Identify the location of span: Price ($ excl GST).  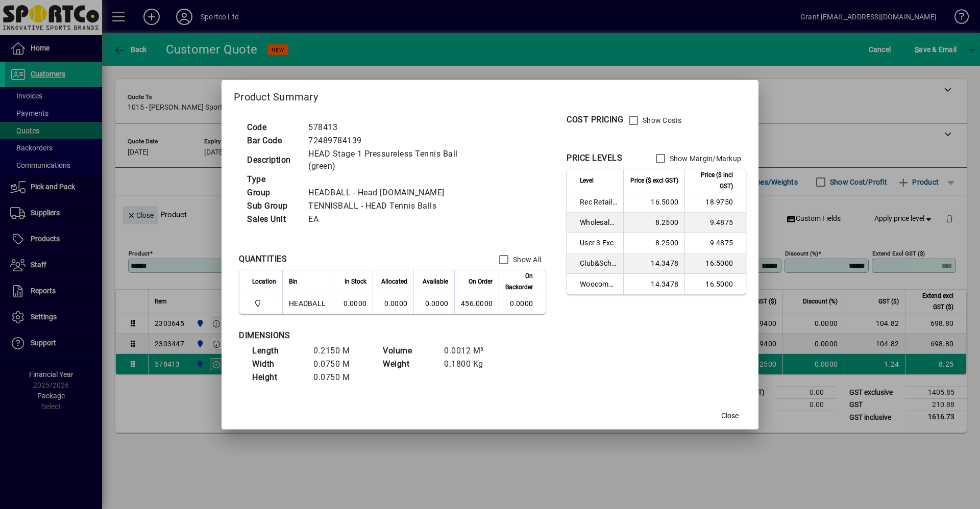
(654, 180).